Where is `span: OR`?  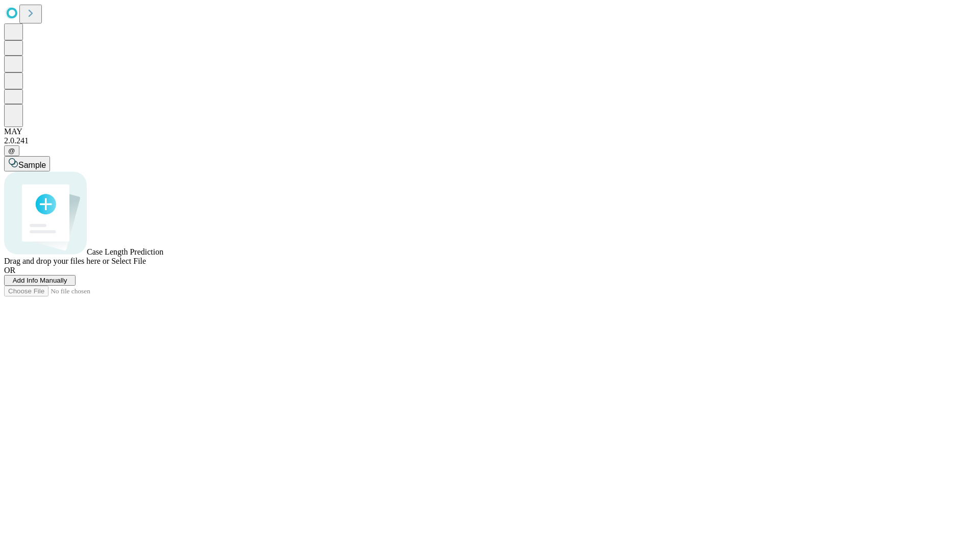
span: OR is located at coordinates (10, 270).